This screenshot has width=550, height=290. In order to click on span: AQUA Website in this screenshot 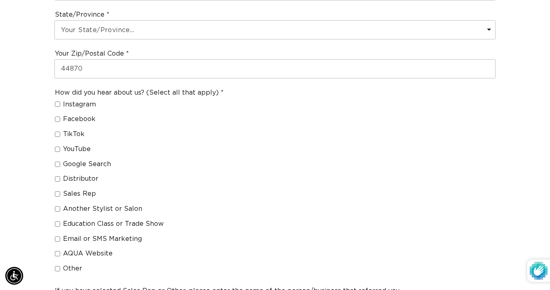, I will do `click(88, 254)`.